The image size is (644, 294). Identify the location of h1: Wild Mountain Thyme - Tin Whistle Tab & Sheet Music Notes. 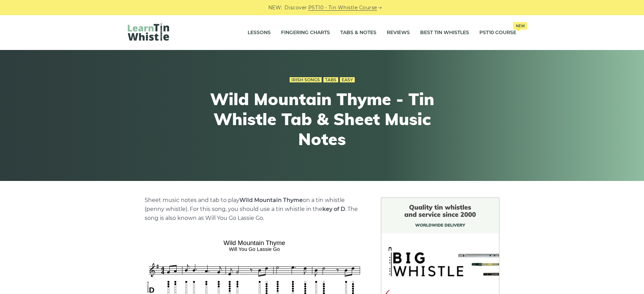
(322, 119).